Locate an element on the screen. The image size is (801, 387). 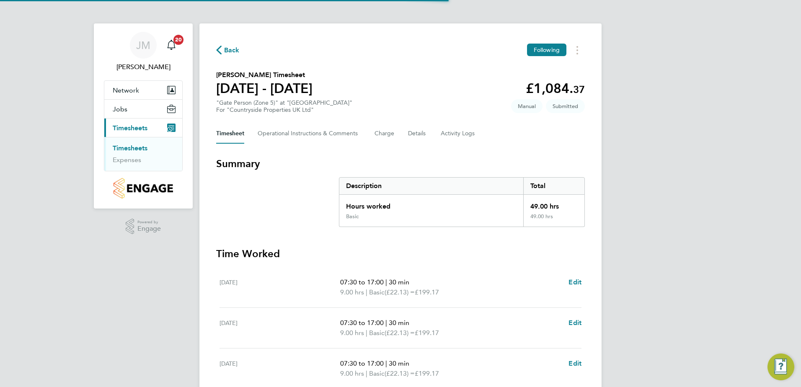
a: Expenses is located at coordinates (127, 160).